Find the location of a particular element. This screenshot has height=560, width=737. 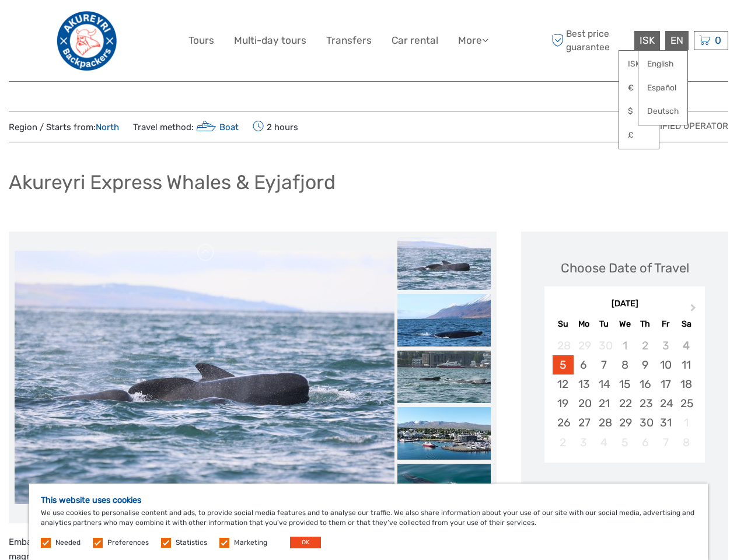

label: Marketing is located at coordinates (250, 543).